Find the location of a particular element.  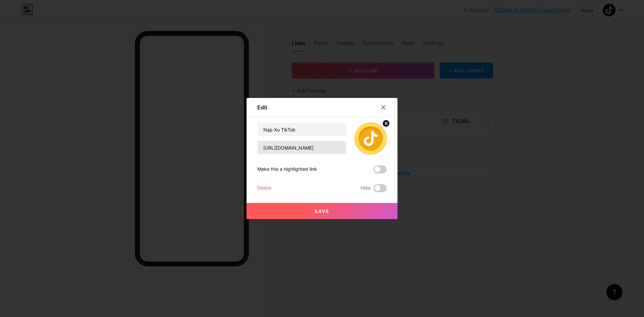

span: Save is located at coordinates (322, 211).